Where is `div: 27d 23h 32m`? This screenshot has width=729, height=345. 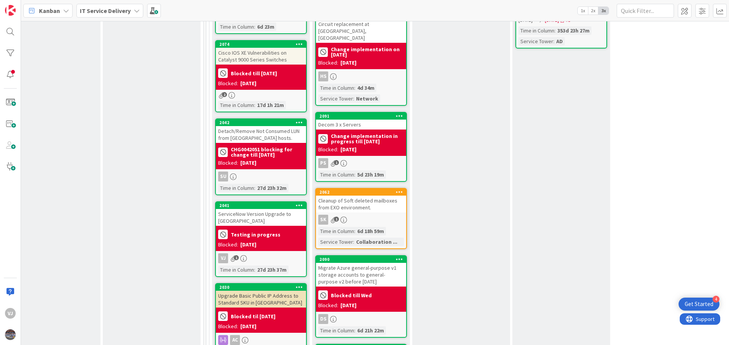
div: 27d 23h 32m is located at coordinates (272, 188).